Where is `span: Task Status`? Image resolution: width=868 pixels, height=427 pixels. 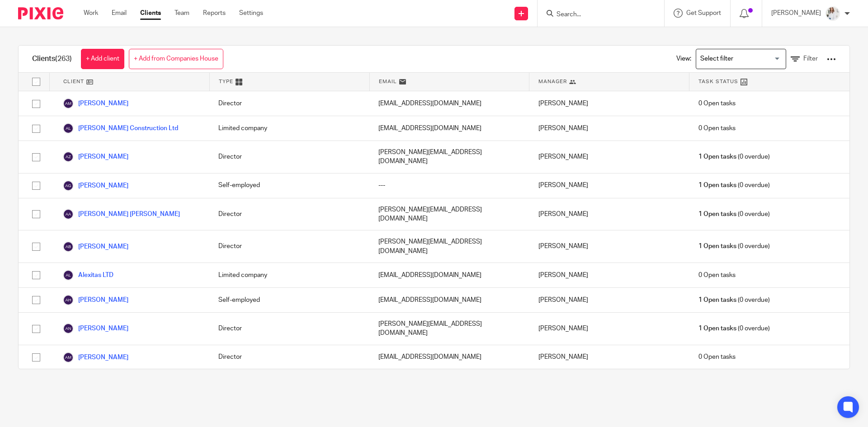
span: Task Status is located at coordinates (718, 82).